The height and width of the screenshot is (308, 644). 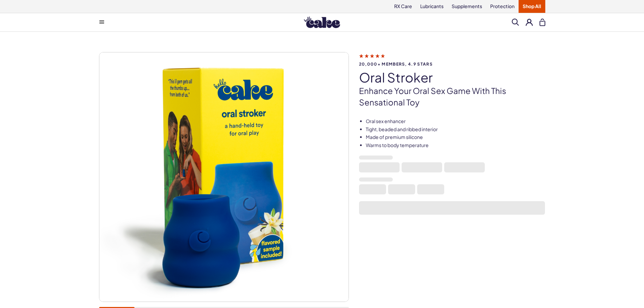 What do you see at coordinates (452, 60) in the screenshot?
I see `a: 20,000+ members, 4.9 stars` at bounding box center [452, 60].